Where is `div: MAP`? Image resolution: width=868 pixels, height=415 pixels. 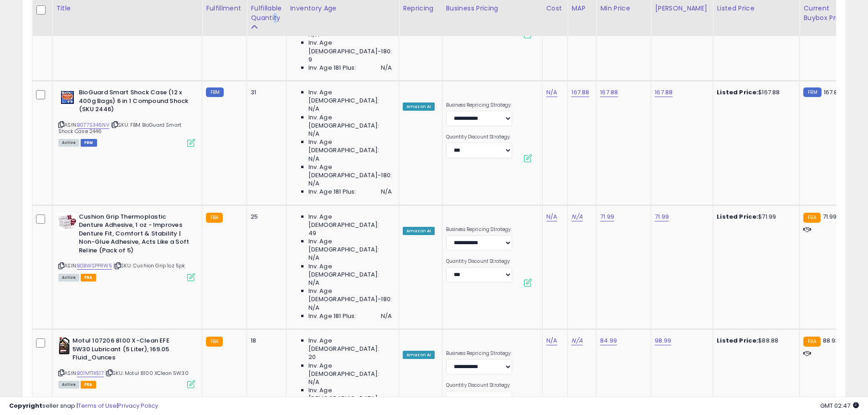 div: MAP is located at coordinates (582, 8).